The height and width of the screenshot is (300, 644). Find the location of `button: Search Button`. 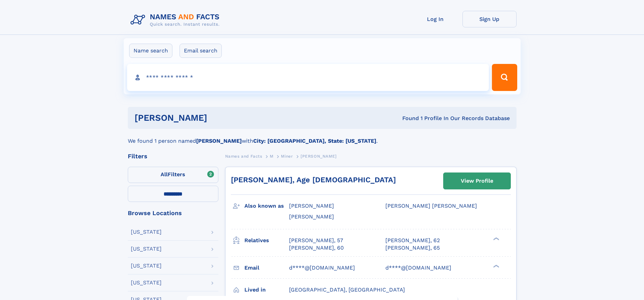

button: Search Button is located at coordinates (505, 77).